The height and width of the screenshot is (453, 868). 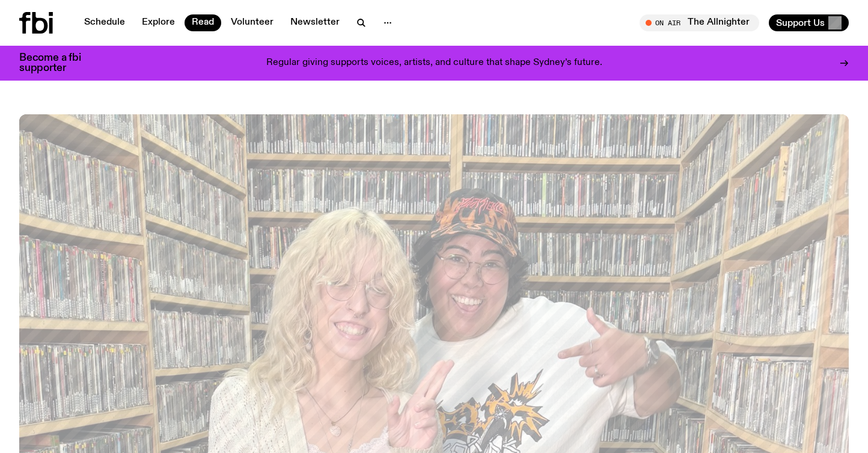 I want to click on a: Read, so click(x=202, y=23).